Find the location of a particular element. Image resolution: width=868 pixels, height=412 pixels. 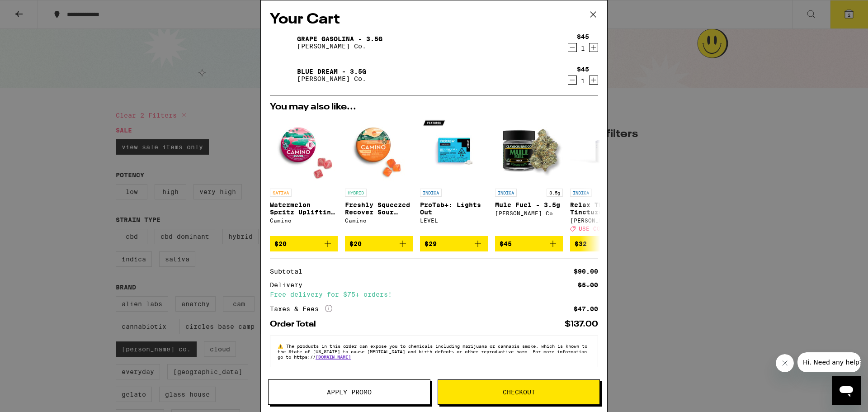

button: Apply Promo is located at coordinates (349, 392).